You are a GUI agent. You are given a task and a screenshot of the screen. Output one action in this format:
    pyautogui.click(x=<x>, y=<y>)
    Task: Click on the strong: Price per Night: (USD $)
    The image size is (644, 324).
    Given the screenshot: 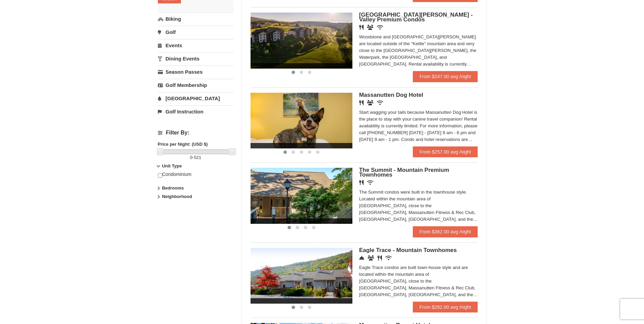 What is the action you would take?
    pyautogui.click(x=182, y=144)
    